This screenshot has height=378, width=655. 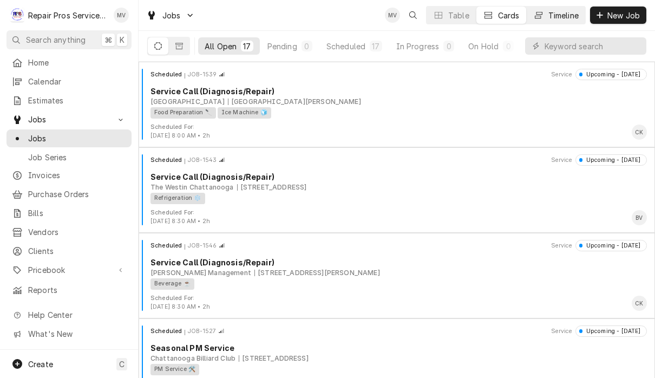 I want to click on div: CK, so click(x=639, y=303).